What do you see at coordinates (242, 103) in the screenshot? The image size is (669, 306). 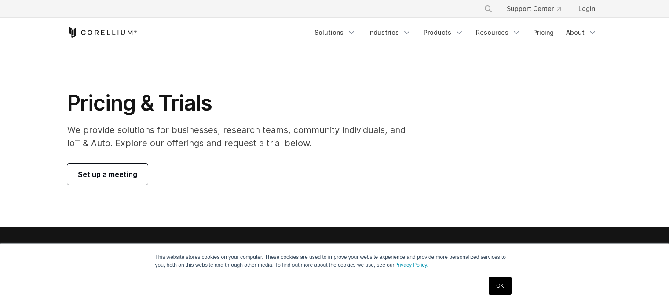 I see `h1: Pricing & Trials` at bounding box center [242, 103].